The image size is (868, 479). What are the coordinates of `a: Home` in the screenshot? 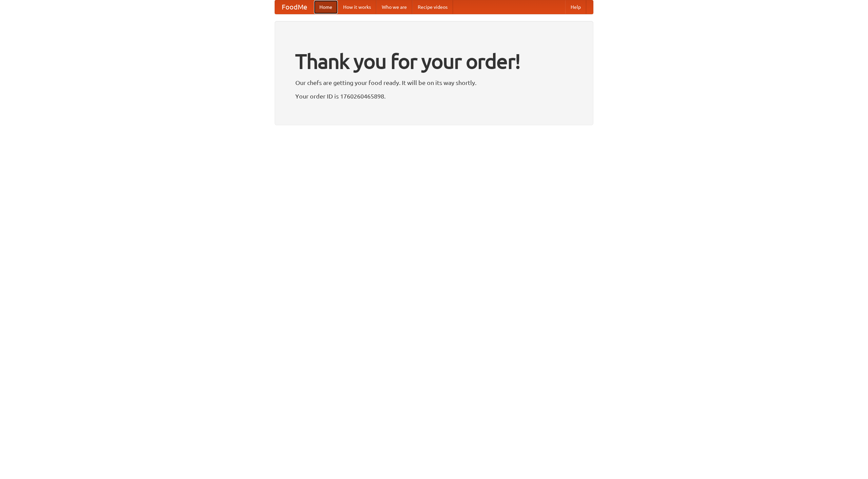 It's located at (326, 7).